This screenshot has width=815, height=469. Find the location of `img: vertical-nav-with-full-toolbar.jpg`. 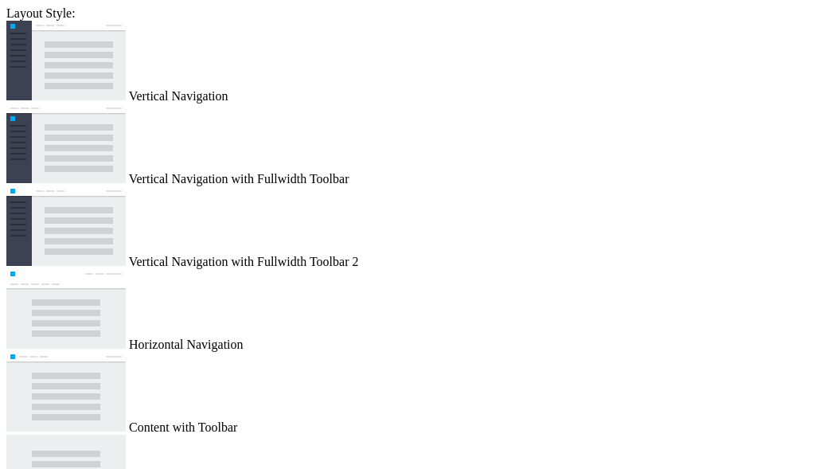

img: vertical-nav-with-full-toolbar.jpg is located at coordinates (66, 143).